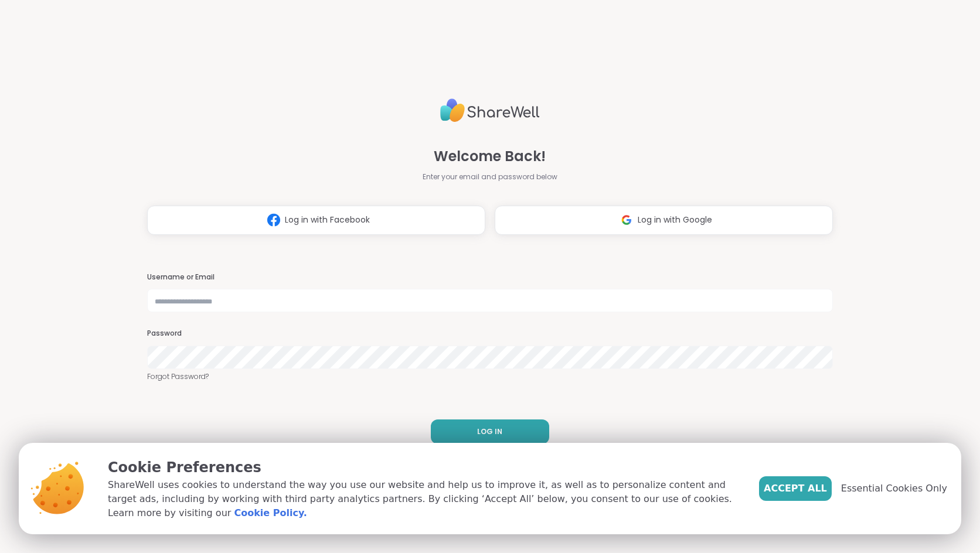 The width and height of the screenshot is (980, 553). Describe the element at coordinates (490, 277) in the screenshot. I see `h3: Username or Email` at that location.